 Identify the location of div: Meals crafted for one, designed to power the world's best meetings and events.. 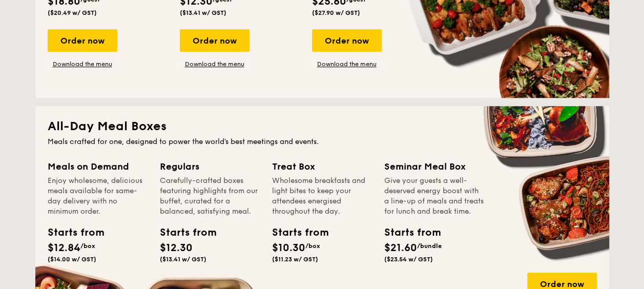
(322, 142).